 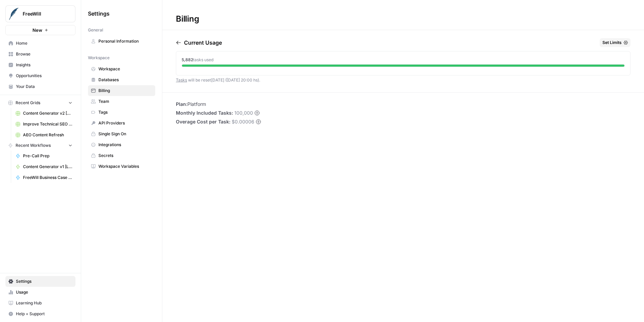 I want to click on span: Browse, so click(x=44, y=55).